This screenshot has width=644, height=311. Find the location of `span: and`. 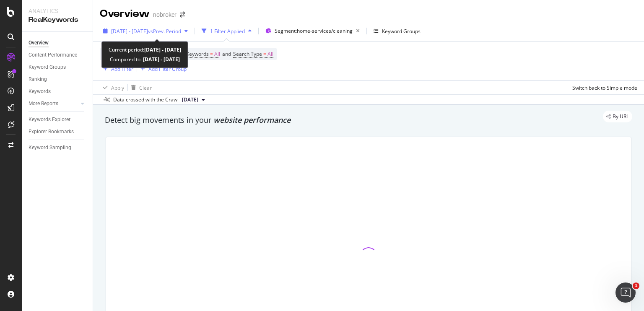

span: and is located at coordinates (227, 54).